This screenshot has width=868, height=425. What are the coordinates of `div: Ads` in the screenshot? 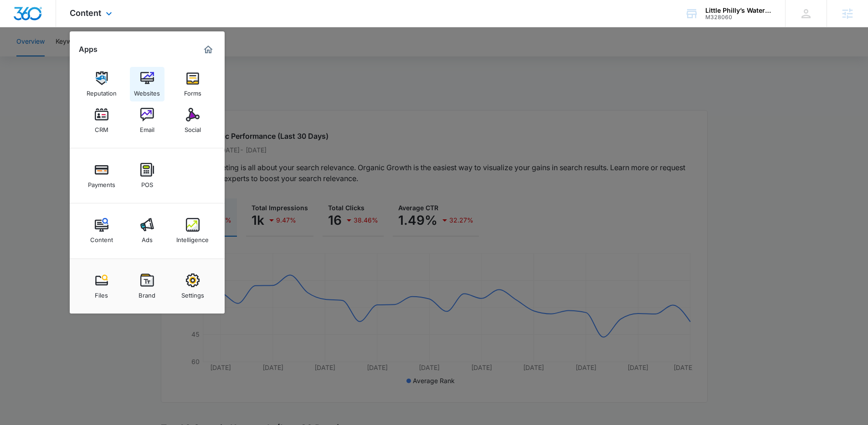 It's located at (147, 238).